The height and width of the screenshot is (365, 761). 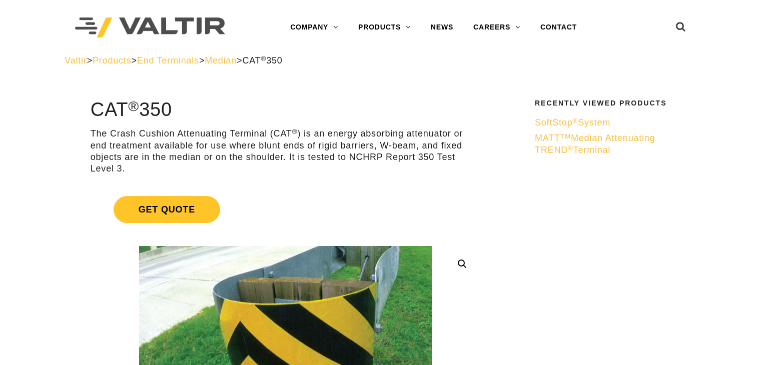 What do you see at coordinates (285, 110) in the screenshot?
I see `h1: CAT 350` at bounding box center [285, 110].